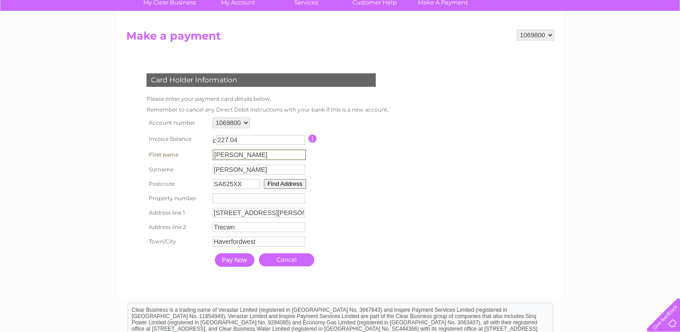 This screenshot has width=680, height=332. What do you see at coordinates (177, 123) in the screenshot?
I see `th: Account number` at bounding box center [177, 123].